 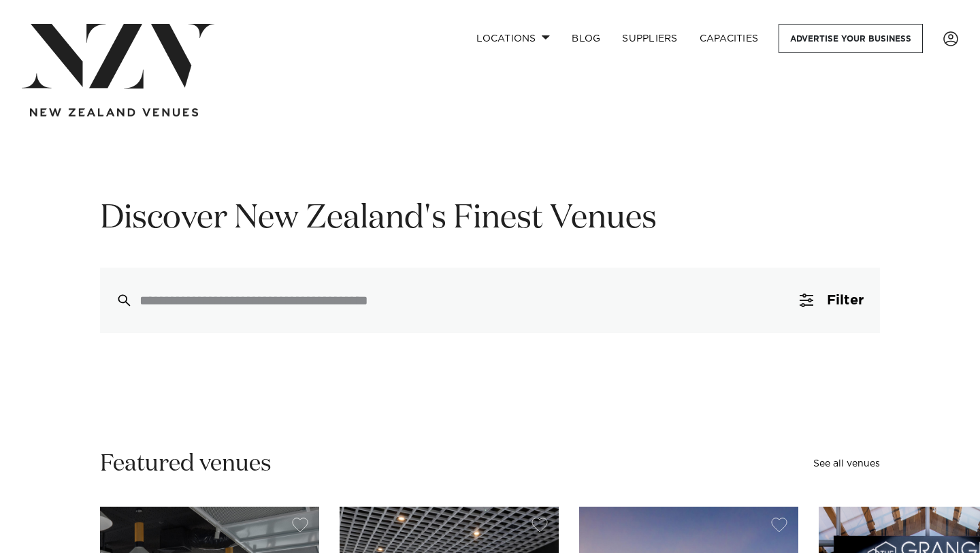 I want to click on a: Capacities, so click(x=729, y=38).